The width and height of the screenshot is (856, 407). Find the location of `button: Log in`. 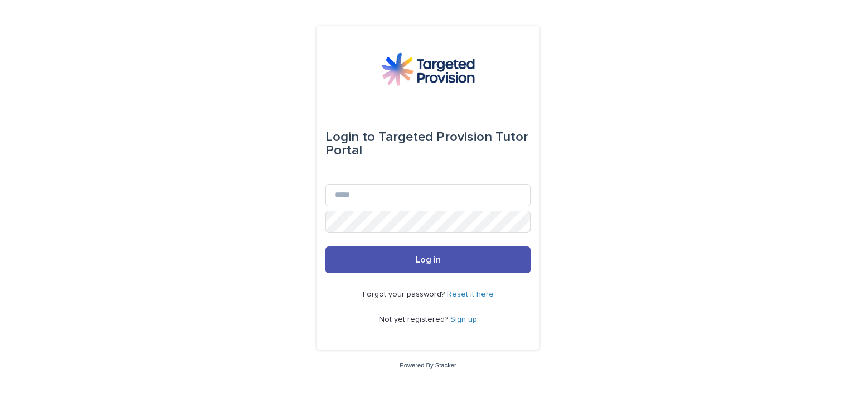

button: Log in is located at coordinates (428, 260).